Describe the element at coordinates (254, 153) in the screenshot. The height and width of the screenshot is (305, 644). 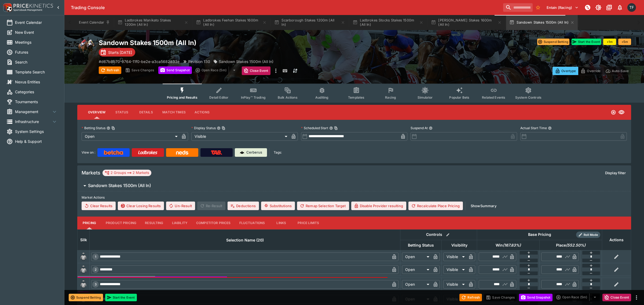
I see `p: Cerberus` at that location.